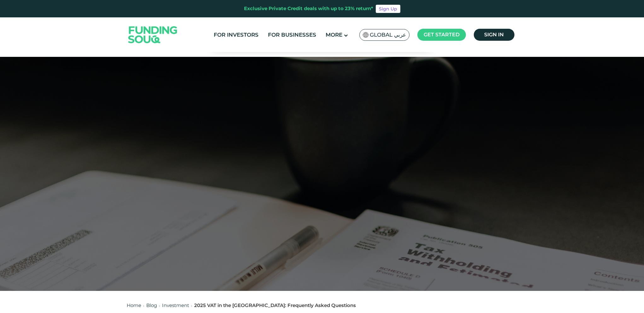  I want to click on img: SA Flag, so click(366, 35).